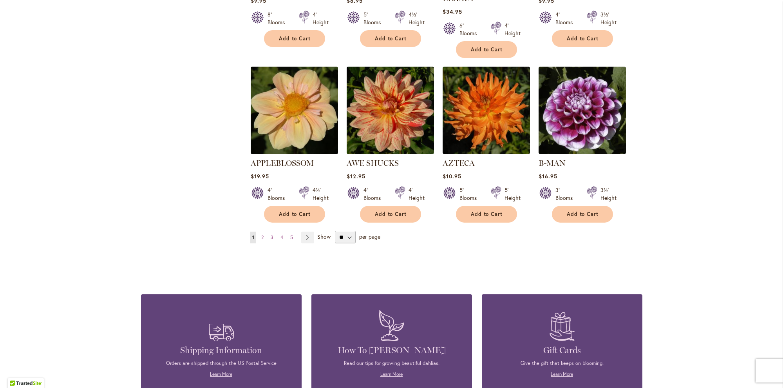 This screenshot has height=388, width=783. I want to click on h4: Shipping Information, so click(221, 350).